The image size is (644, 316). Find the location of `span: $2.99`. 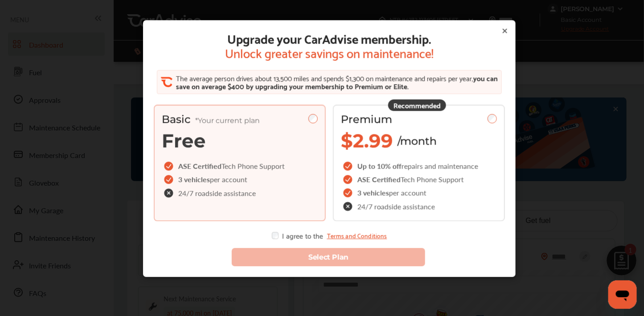

span: $2.99 is located at coordinates (367, 140).